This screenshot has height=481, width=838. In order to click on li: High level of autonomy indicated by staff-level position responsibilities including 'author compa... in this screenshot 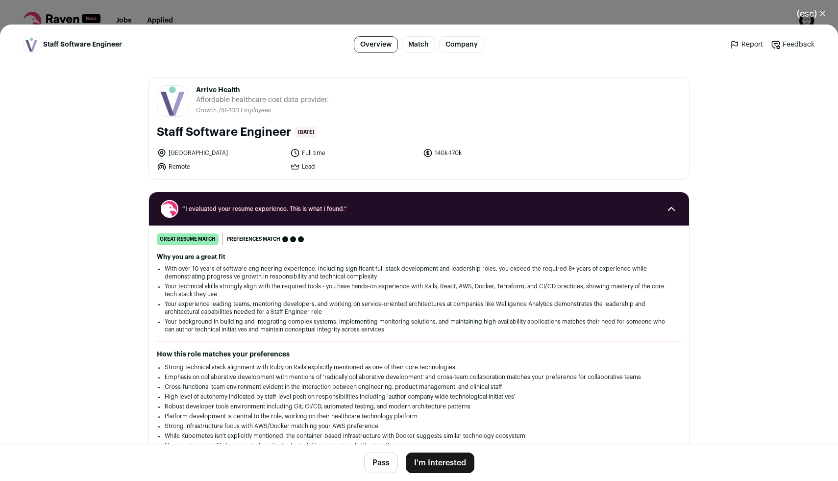, I will do `click(419, 397)`.